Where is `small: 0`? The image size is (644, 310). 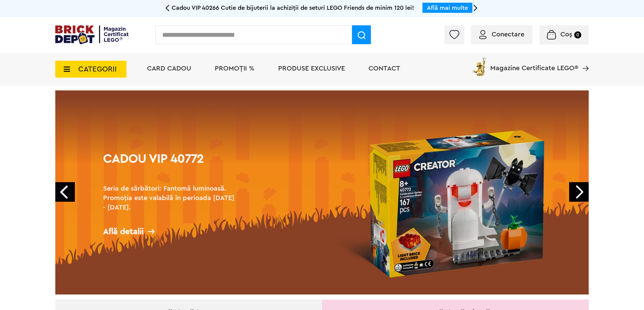
small: 0 is located at coordinates (578, 35).